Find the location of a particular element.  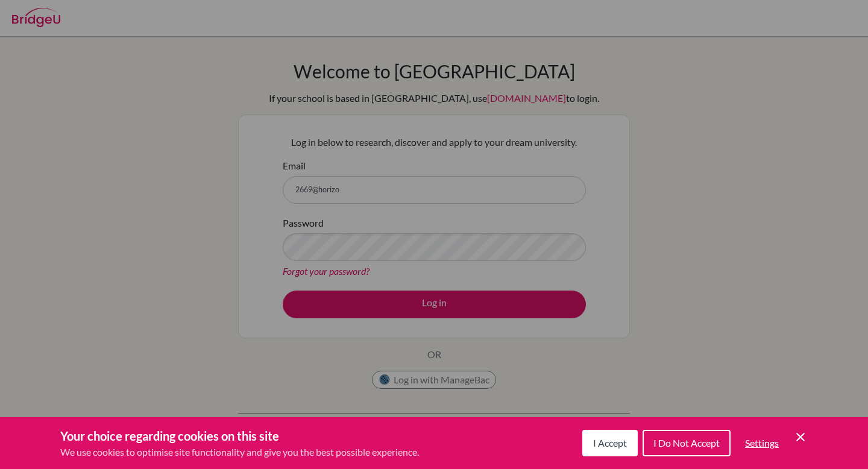

span: I Accept is located at coordinates (609, 443).